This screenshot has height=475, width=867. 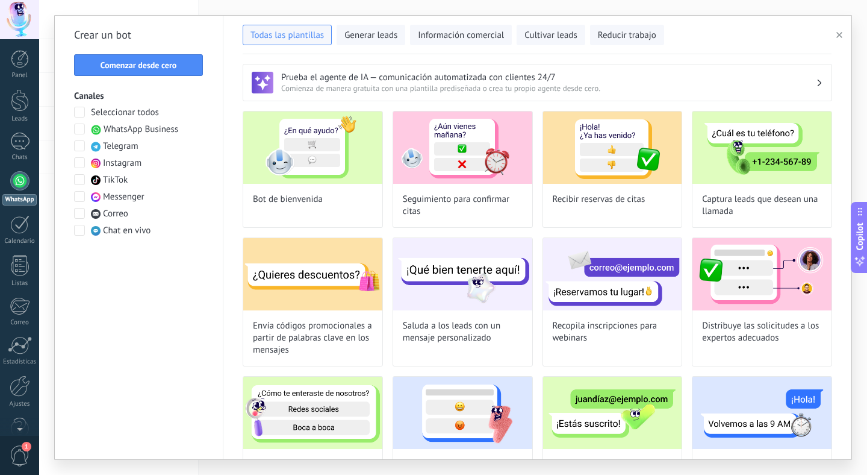 I want to click on span: Instagram, so click(x=122, y=163).